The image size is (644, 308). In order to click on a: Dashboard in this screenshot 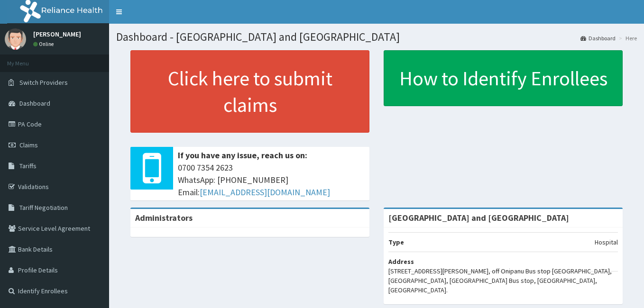, I will do `click(598, 38)`.